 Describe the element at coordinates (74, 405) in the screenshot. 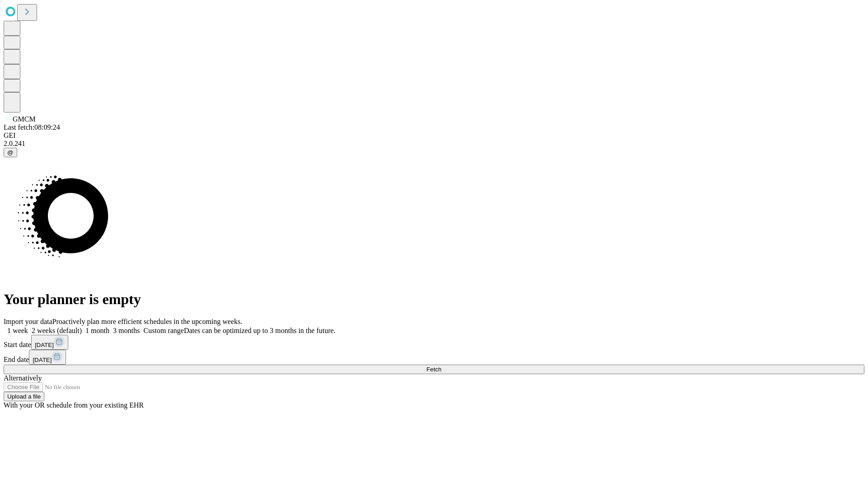

I see `span: With your OR schedule from your existing EHR` at that location.